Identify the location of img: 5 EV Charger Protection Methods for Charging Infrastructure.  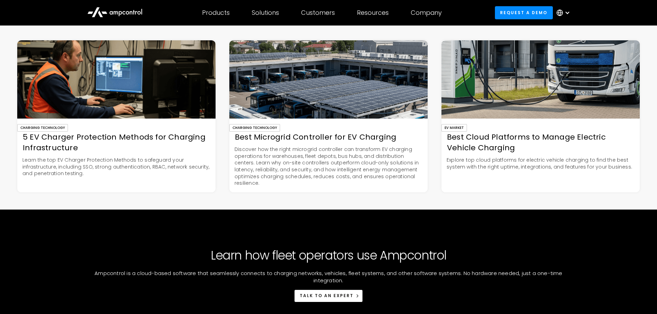
(116, 80).